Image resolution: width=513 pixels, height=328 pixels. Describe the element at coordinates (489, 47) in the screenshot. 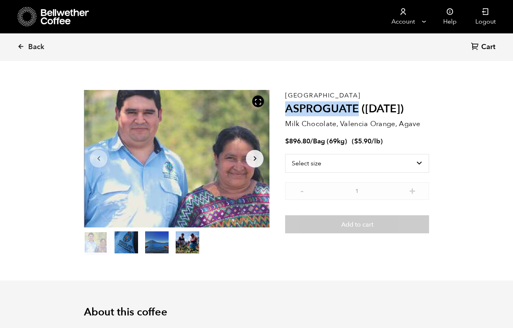

I see `span: Cart` at that location.